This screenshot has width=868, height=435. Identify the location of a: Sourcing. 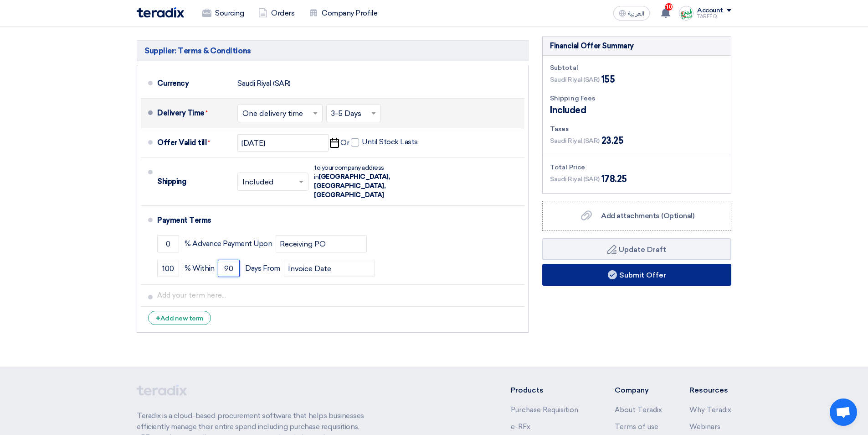
(223, 13).